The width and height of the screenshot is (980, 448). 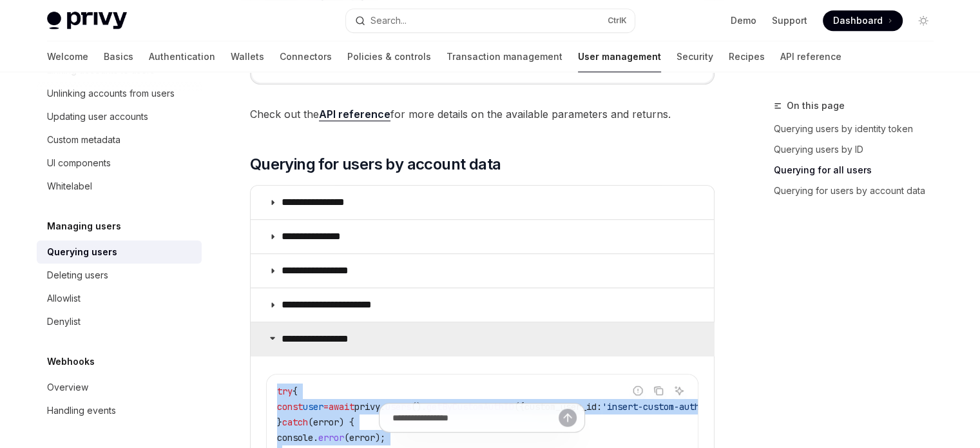 I want to click on a: Security, so click(x=695, y=57).